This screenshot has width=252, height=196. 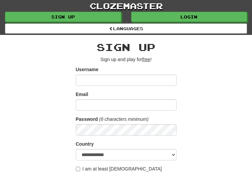 What do you see at coordinates (189, 17) in the screenshot?
I see `a: Login` at bounding box center [189, 17].